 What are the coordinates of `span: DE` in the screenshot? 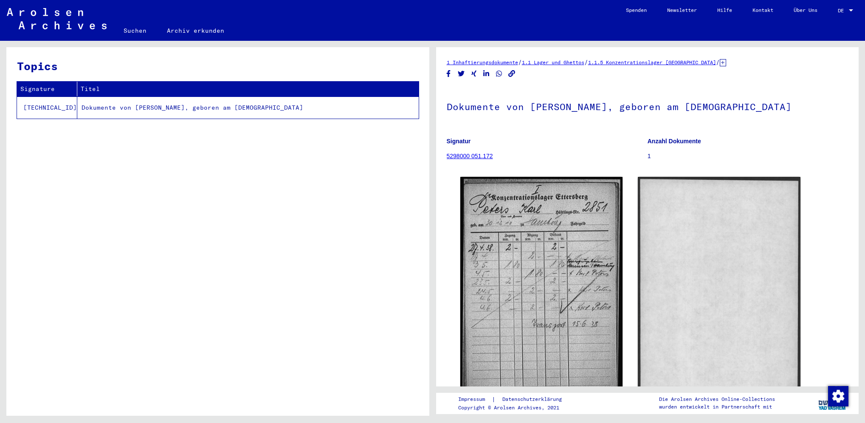 It's located at (843, 11).